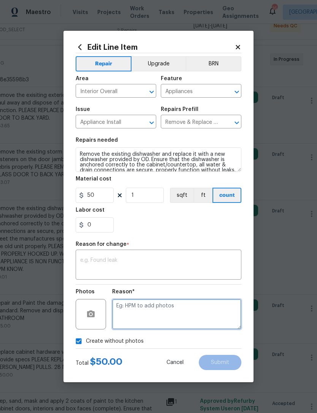 Image resolution: width=317 pixels, height=413 pixels. What do you see at coordinates (83, 109) in the screenshot?
I see `h5: Issue` at bounding box center [83, 109].